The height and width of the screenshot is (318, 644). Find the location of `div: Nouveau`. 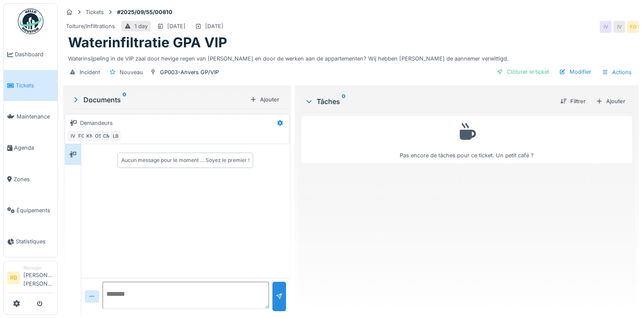

div: Nouveau is located at coordinates (131, 72).